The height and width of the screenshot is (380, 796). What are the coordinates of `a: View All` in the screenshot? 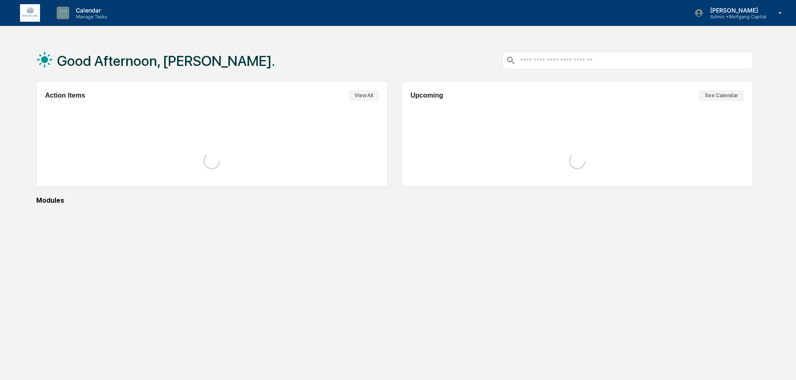 It's located at (364, 95).